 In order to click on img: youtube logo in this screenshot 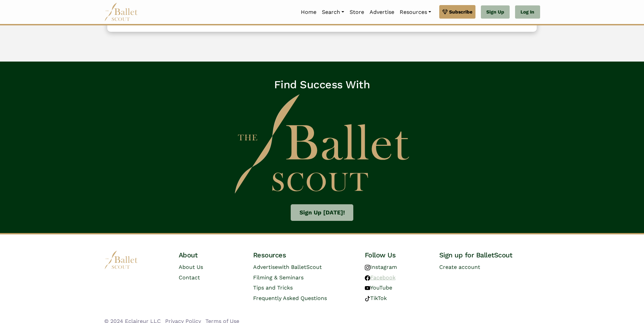, I will do `click(367, 288)`.